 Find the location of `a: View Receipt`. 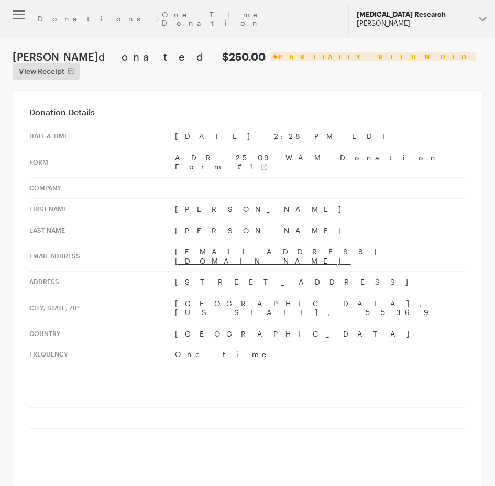

a: View Receipt is located at coordinates (46, 71).